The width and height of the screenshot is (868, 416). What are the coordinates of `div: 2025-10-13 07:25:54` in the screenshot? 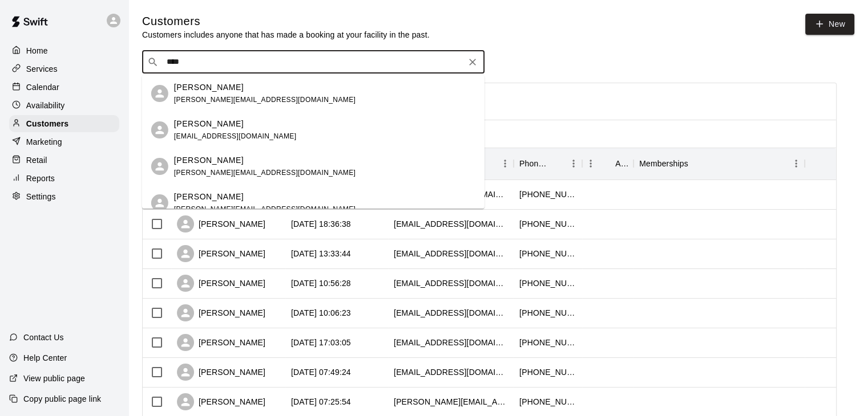 It's located at (320, 402).